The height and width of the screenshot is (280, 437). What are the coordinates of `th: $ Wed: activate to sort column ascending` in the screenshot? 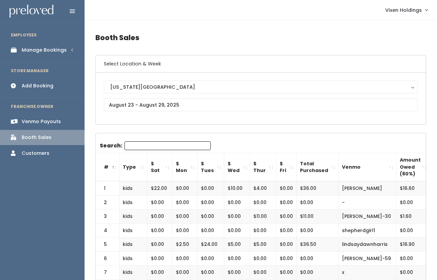 It's located at (237, 167).